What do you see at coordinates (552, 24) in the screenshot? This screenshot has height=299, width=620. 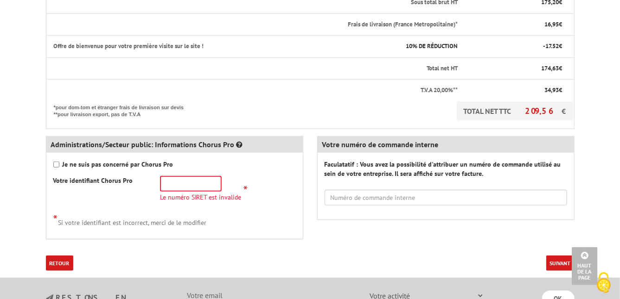 I see `span: 16,95` at bounding box center [552, 24].